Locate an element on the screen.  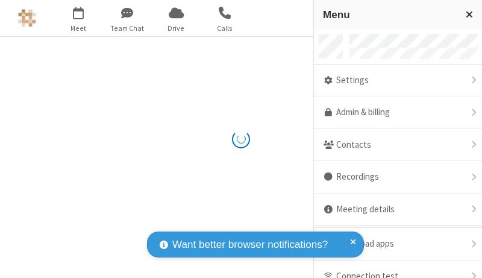
div: Download apps is located at coordinates (398, 244).